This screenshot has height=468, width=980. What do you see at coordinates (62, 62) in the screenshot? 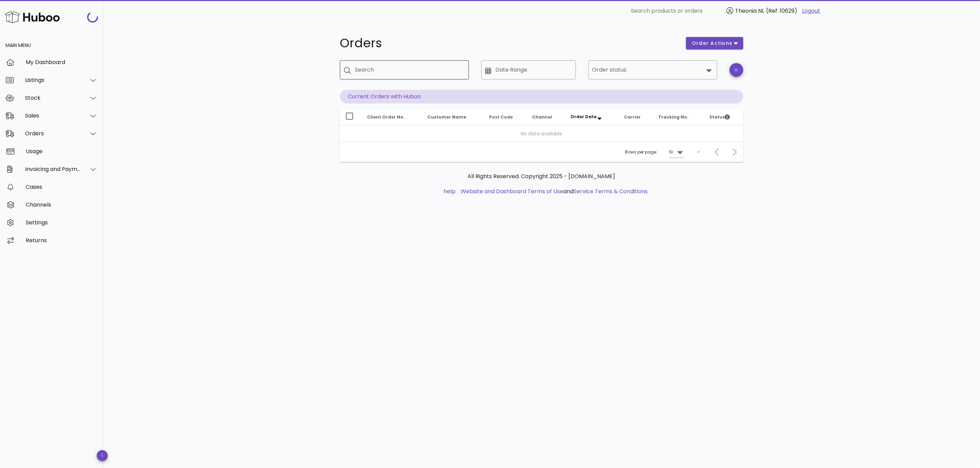
I see `div: My Dashboard` at bounding box center [62, 62].